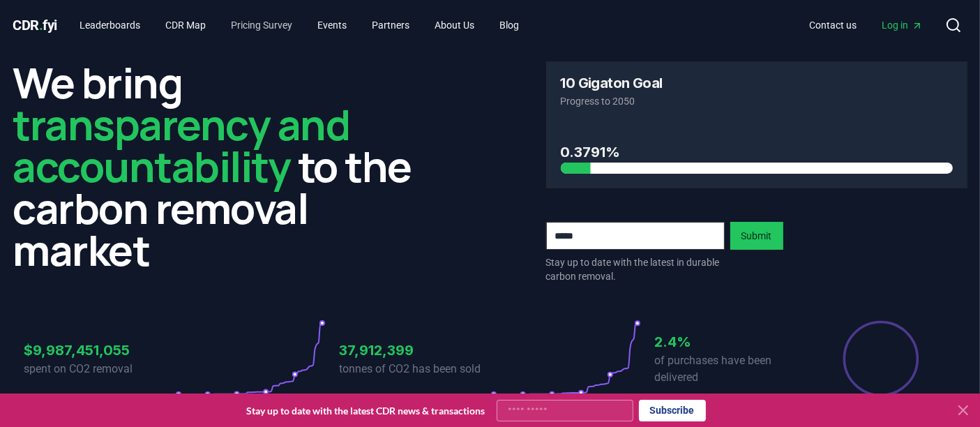  What do you see at coordinates (181, 145) in the screenshot?
I see `span: transparency and accountability` at bounding box center [181, 145].